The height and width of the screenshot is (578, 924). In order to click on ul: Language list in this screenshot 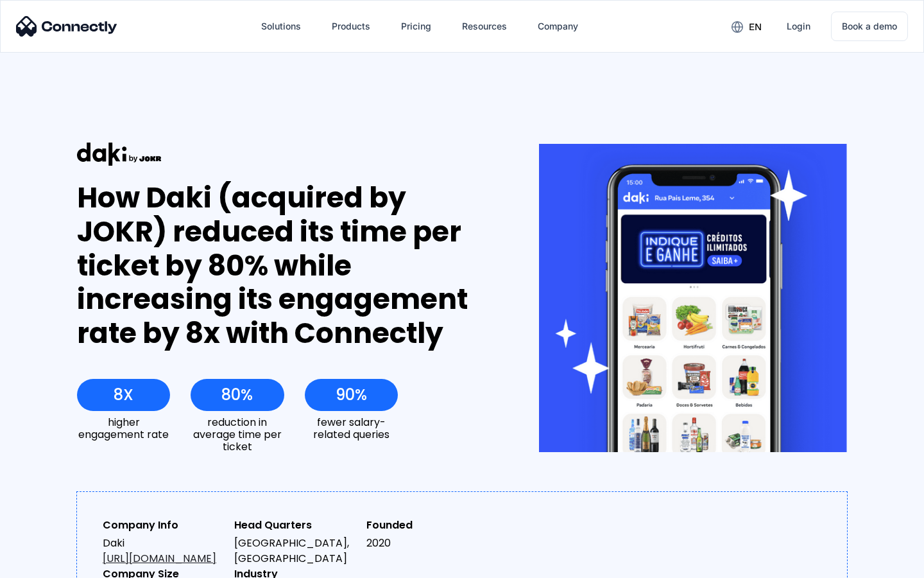, I will do `click(51, 564)`.